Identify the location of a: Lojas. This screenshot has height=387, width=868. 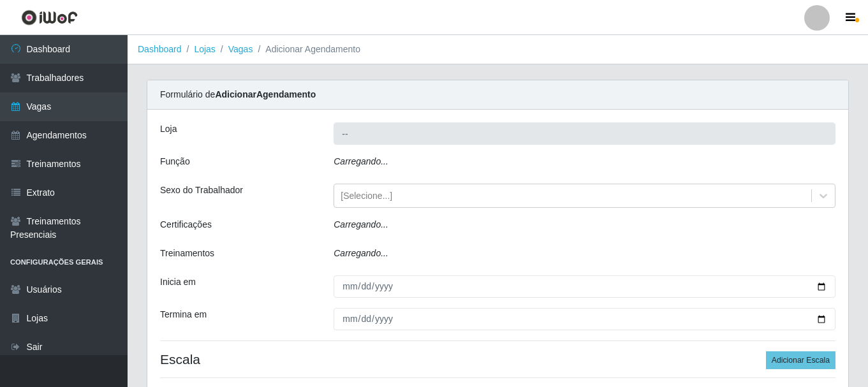
(204, 49).